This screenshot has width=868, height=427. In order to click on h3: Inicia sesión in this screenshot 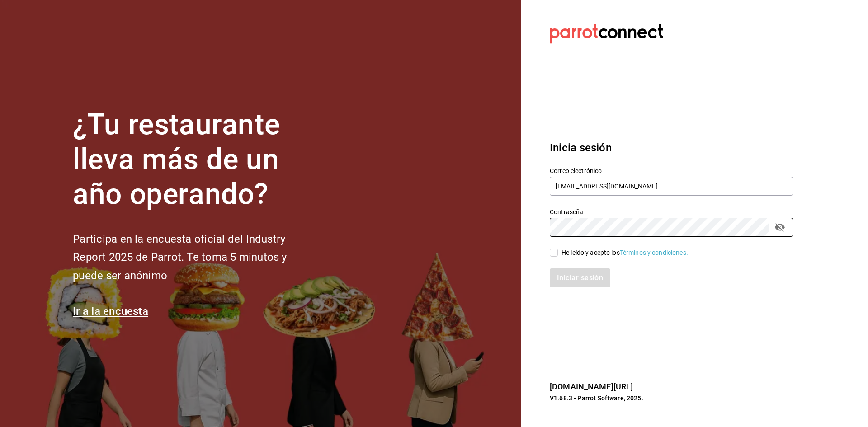, I will do `click(671, 148)`.